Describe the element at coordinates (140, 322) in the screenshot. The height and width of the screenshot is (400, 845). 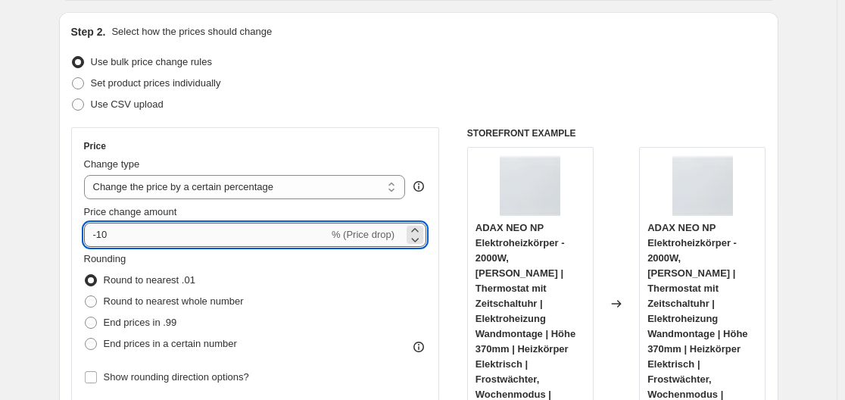
I see `span: End prices in .99` at that location.